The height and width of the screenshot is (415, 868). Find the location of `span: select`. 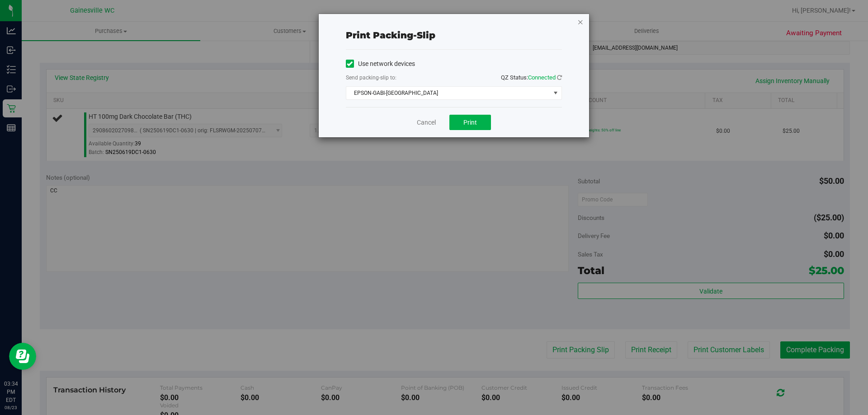

span: select is located at coordinates (555, 93).